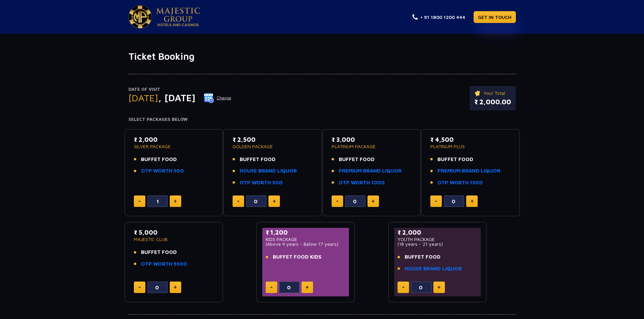 This screenshot has width=644, height=319. Describe the element at coordinates (297, 257) in the screenshot. I see `span: BUFFET FOOD KIDS` at that location.